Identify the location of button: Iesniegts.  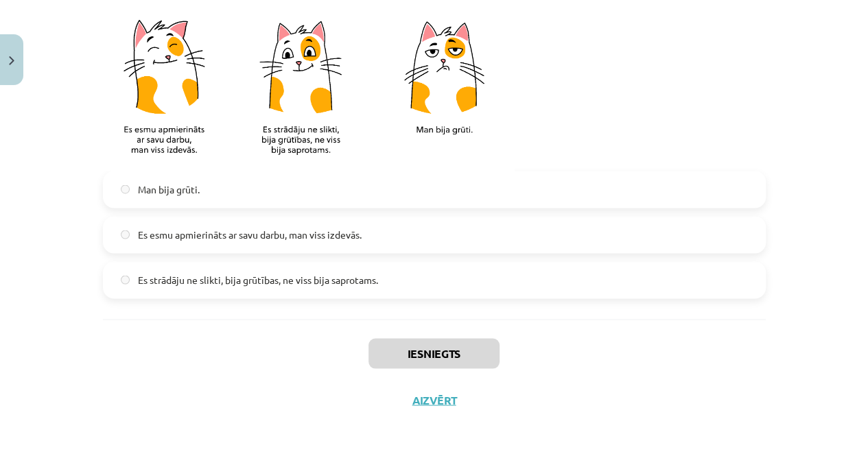
(434, 353).